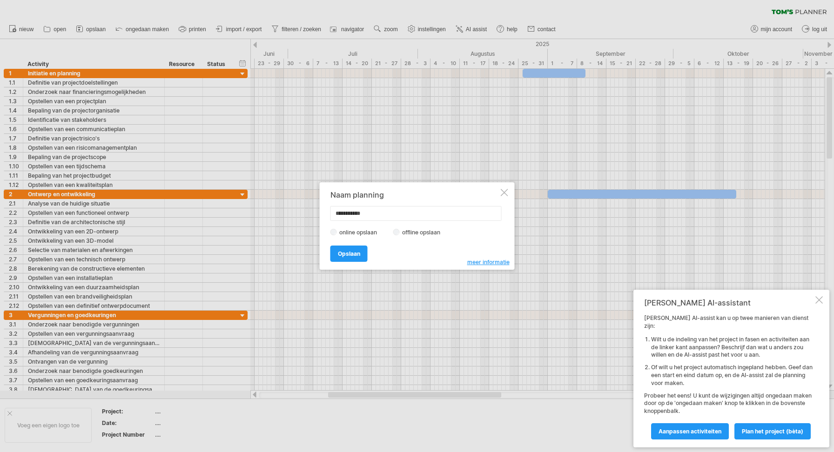 Image resolution: width=834 pixels, height=452 pixels. I want to click on li: Of wilt u het project automatisch ingepland hebben. Geef dan een start en eind datum op, en de AI..., so click(732, 376).